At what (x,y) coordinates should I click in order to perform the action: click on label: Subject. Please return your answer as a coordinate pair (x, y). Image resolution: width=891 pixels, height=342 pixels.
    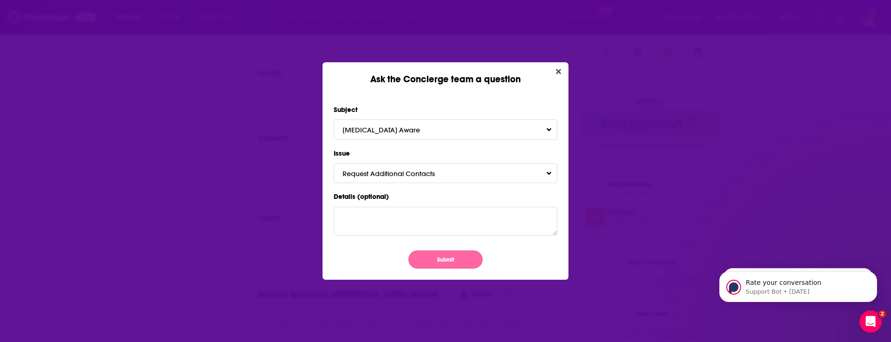
    Looking at the image, I should click on (446, 110).